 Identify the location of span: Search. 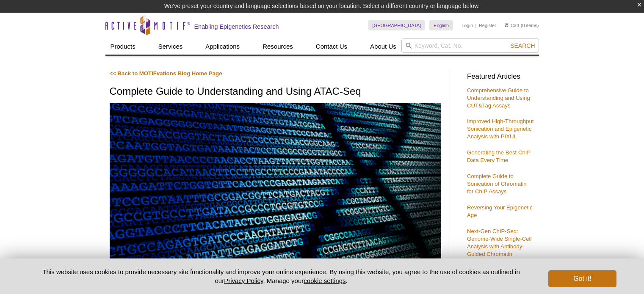
(523, 46).